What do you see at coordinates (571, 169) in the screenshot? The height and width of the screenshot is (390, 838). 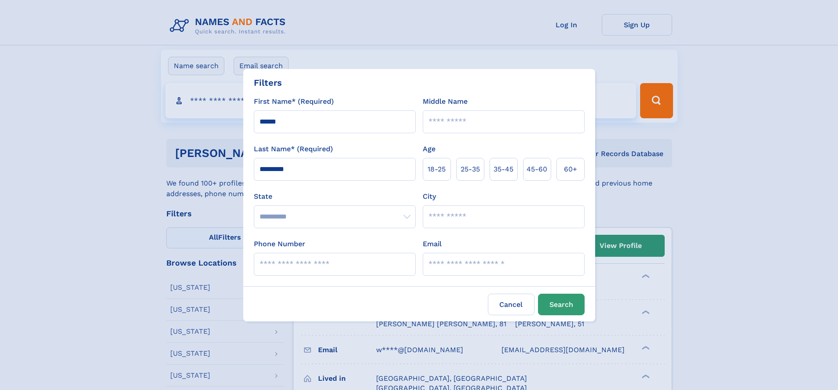 I see `span: 60+` at bounding box center [571, 169].